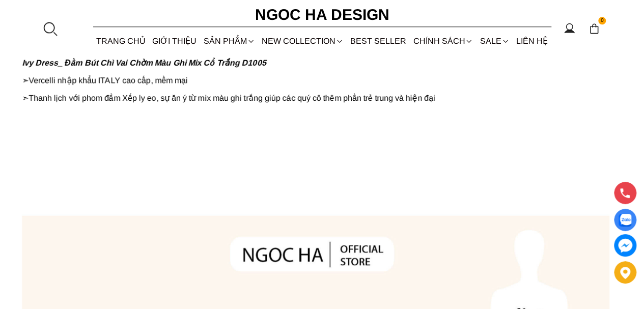 The height and width of the screenshot is (309, 644). I want to click on a: Display image, so click(625, 220).